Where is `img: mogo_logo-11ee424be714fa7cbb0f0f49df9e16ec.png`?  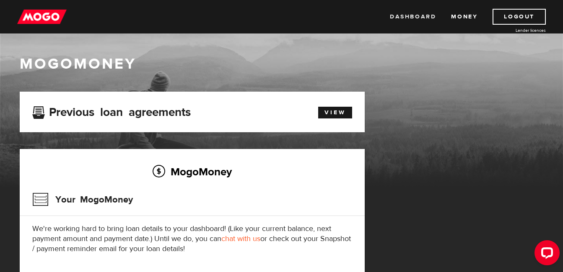 img: mogo_logo-11ee424be714fa7cbb0f0f49df9e16ec.png is located at coordinates (42, 17).